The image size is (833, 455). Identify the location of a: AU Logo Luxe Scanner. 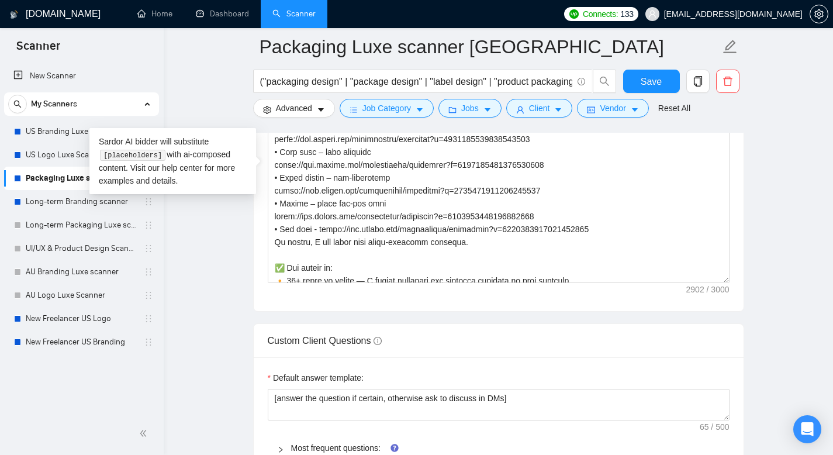
(81, 295).